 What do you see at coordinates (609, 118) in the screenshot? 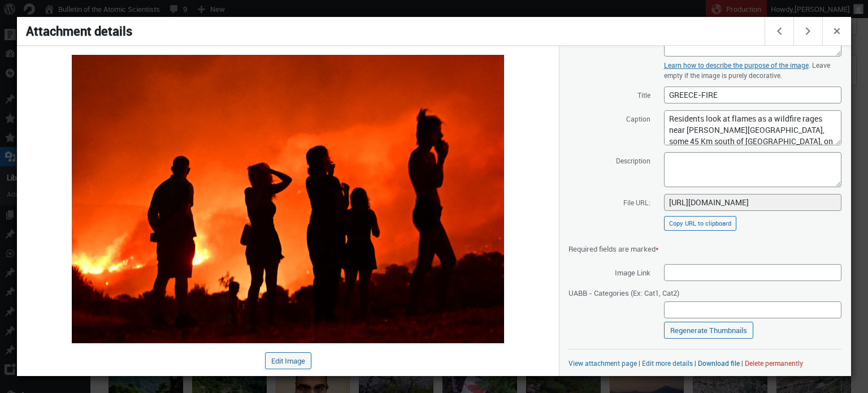
I see `label: Caption` at bounding box center [609, 118].